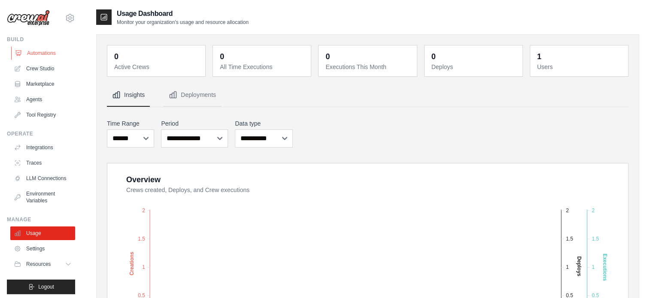 The width and height of the screenshot is (653, 298). What do you see at coordinates (372, 190) in the screenshot?
I see `dt: Crews created, Deploys, and Crew executions` at bounding box center [372, 190].